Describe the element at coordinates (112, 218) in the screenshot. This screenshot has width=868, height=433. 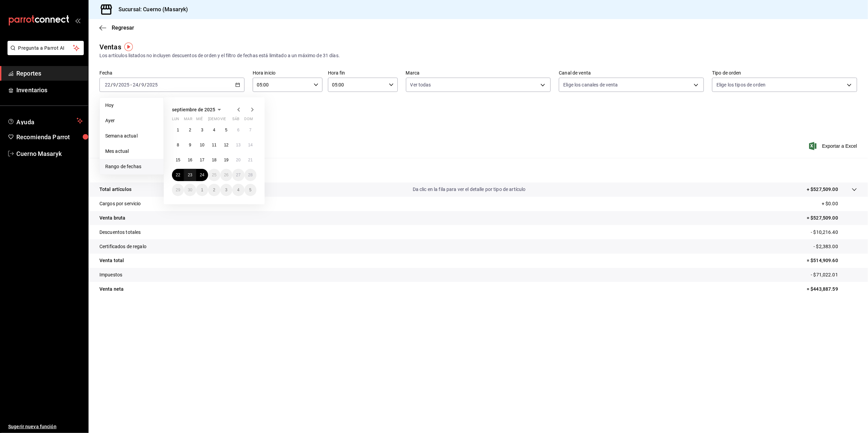
I see `p: Venta bruta` at that location.